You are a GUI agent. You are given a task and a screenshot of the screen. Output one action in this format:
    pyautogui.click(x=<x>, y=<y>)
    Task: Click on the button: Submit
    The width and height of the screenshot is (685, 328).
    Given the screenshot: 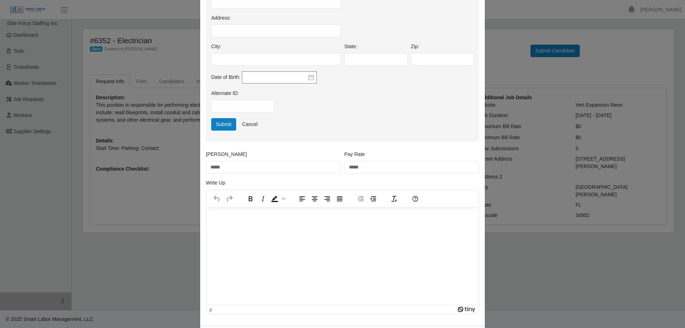 What is the action you would take?
    pyautogui.click(x=224, y=124)
    